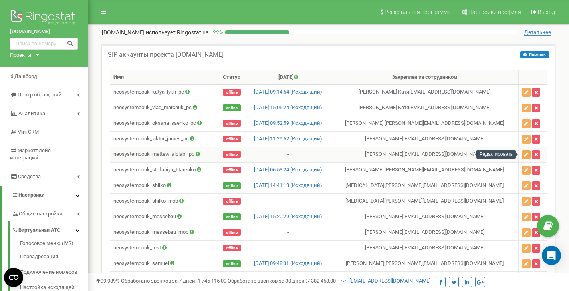 This screenshot has height=291, width=569. What do you see at coordinates (108, 280) in the screenshot?
I see `span: 99,989%` at bounding box center [108, 280].